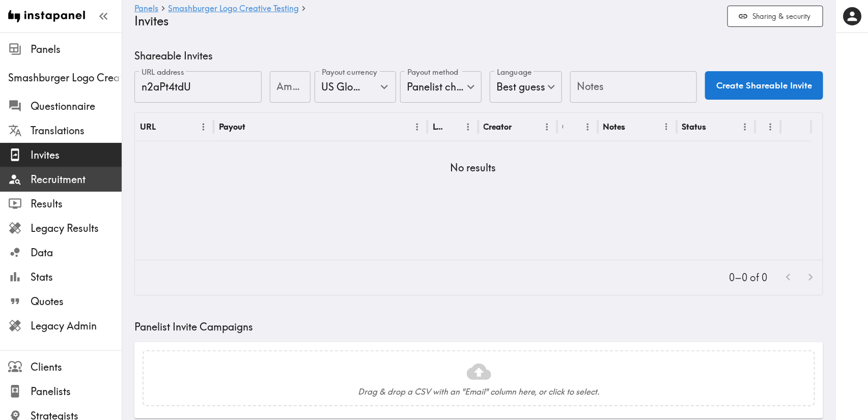 This screenshot has width=868, height=420. I want to click on div: Smashburger Logo Creative Testing, so click(65, 78).